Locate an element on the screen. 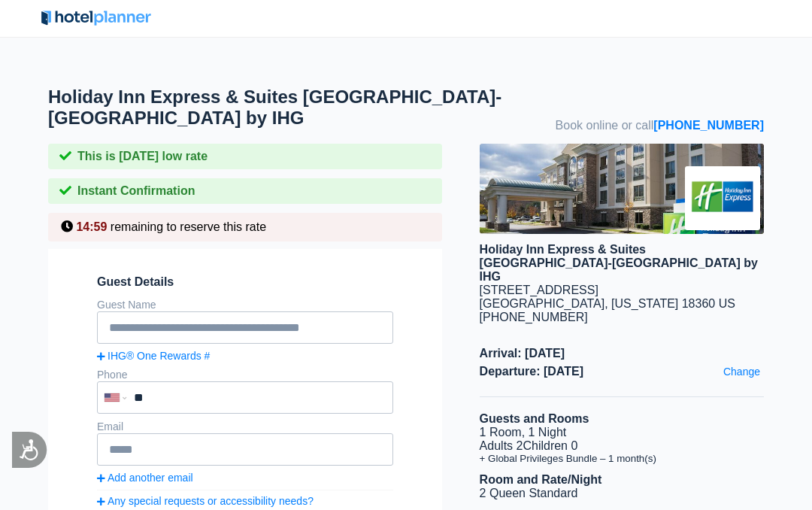 The width and height of the screenshot is (812, 510). li: Adults 2 is located at coordinates (622, 446).